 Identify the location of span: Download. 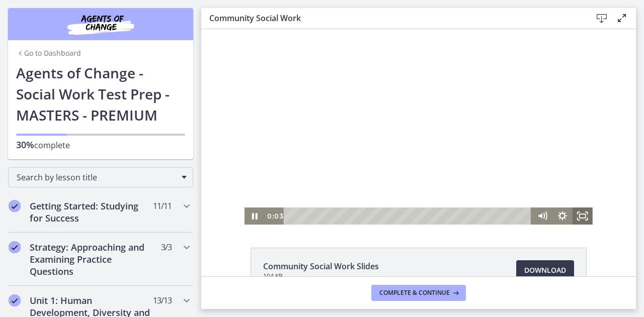
(545, 271).